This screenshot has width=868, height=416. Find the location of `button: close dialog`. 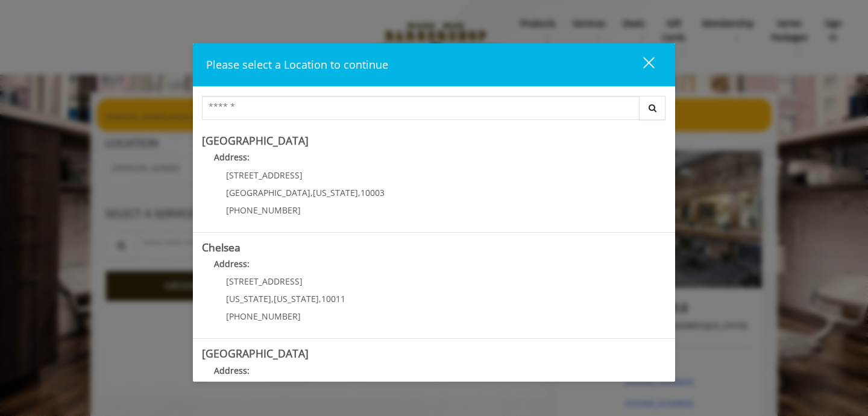

button: close dialog is located at coordinates (641, 64).